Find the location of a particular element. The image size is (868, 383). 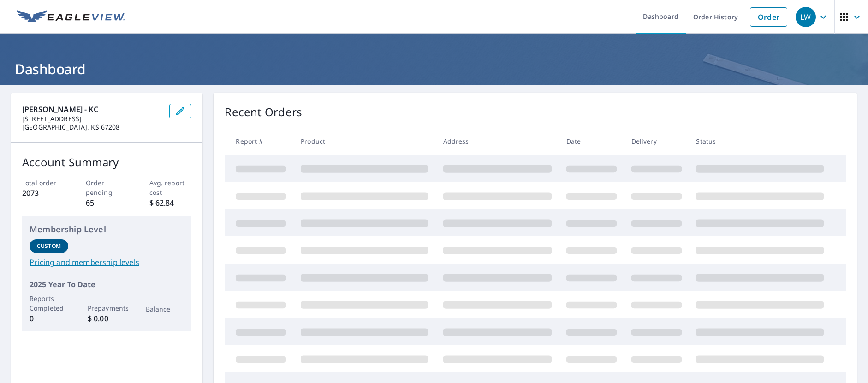

th: Report # is located at coordinates (259, 141).